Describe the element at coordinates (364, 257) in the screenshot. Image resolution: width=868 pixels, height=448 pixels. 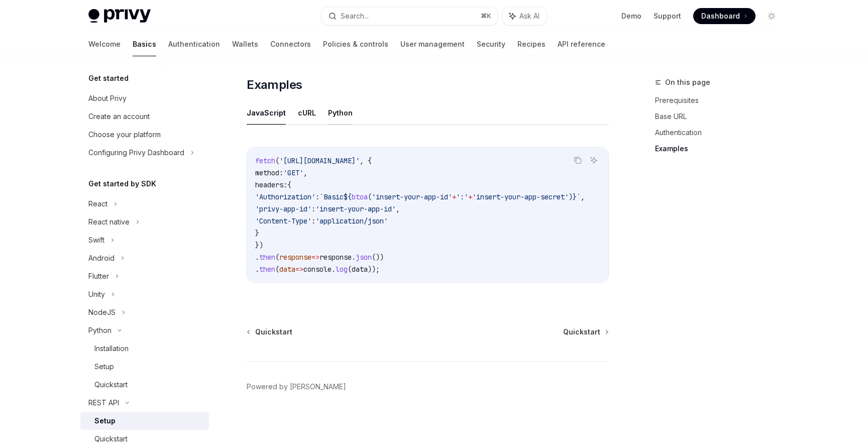
I see `span: json` at that location.